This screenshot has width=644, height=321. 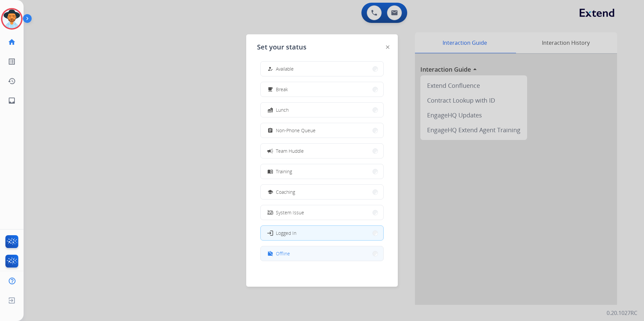 What do you see at coordinates (322, 172) in the screenshot?
I see `button: Training` at bounding box center [322, 172].